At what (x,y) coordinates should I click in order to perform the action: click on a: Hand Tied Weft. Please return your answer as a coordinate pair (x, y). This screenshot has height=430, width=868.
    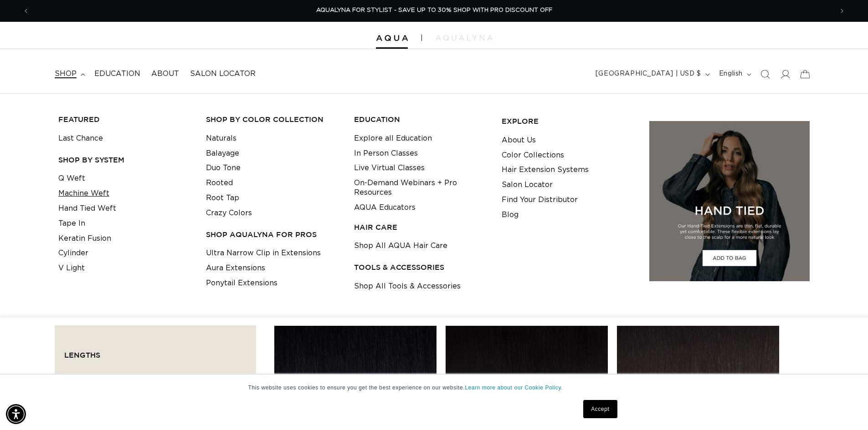
    Looking at the image, I should click on (87, 208).